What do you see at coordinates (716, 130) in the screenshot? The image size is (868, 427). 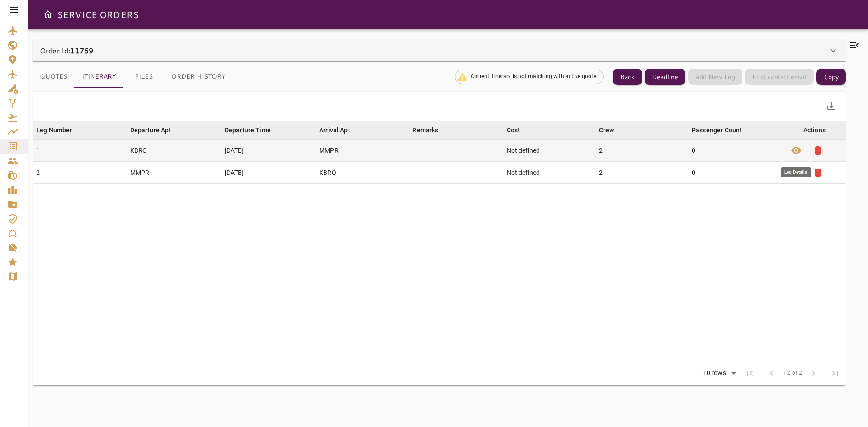 I see `div: Passenger Count` at bounding box center [716, 130].